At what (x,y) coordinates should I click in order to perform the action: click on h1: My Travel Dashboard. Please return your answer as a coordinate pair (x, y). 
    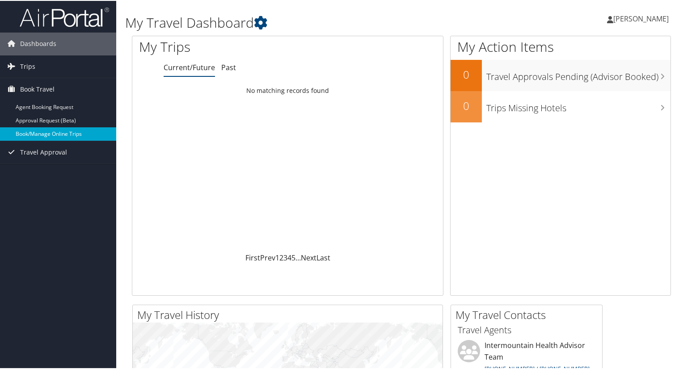
    Looking at the image, I should click on (310, 22).